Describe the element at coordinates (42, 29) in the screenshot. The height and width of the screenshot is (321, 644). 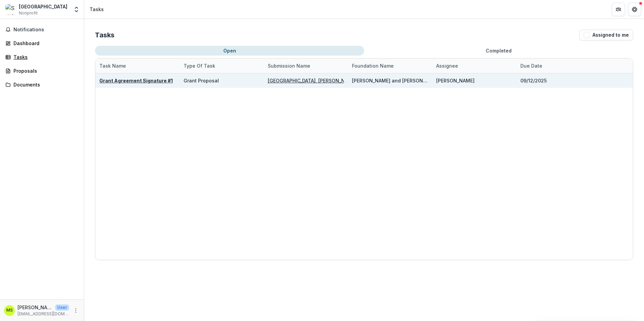
I see `button: Notifications` at that location.